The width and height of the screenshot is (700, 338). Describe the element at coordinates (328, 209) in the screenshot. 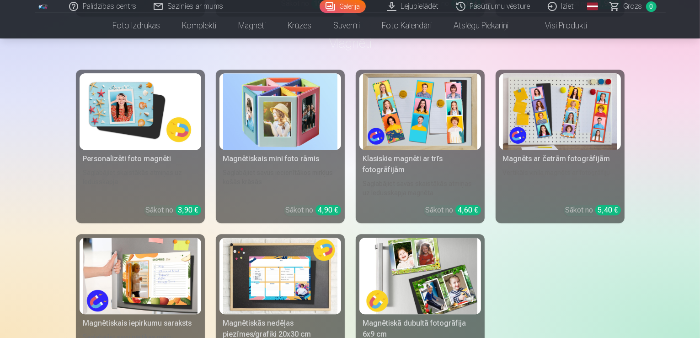

I see `div: 4,90 €` at that location.